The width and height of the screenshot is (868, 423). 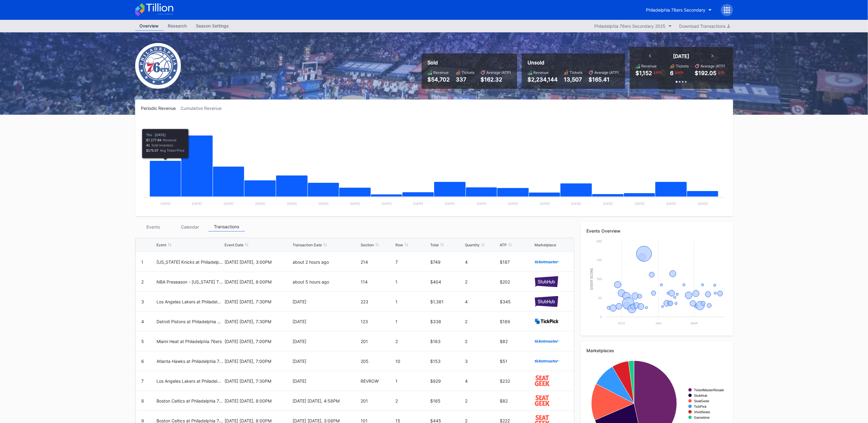 I want to click on div: $163, so click(x=447, y=341).